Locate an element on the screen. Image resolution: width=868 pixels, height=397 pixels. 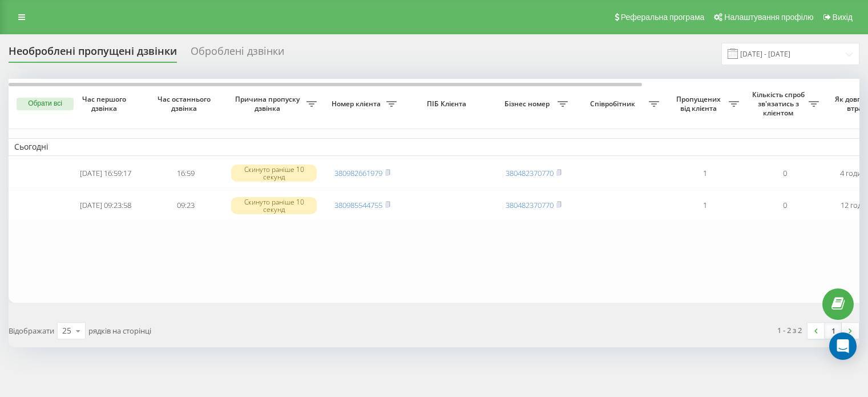
td: 16:59 is located at coordinates (186, 173).